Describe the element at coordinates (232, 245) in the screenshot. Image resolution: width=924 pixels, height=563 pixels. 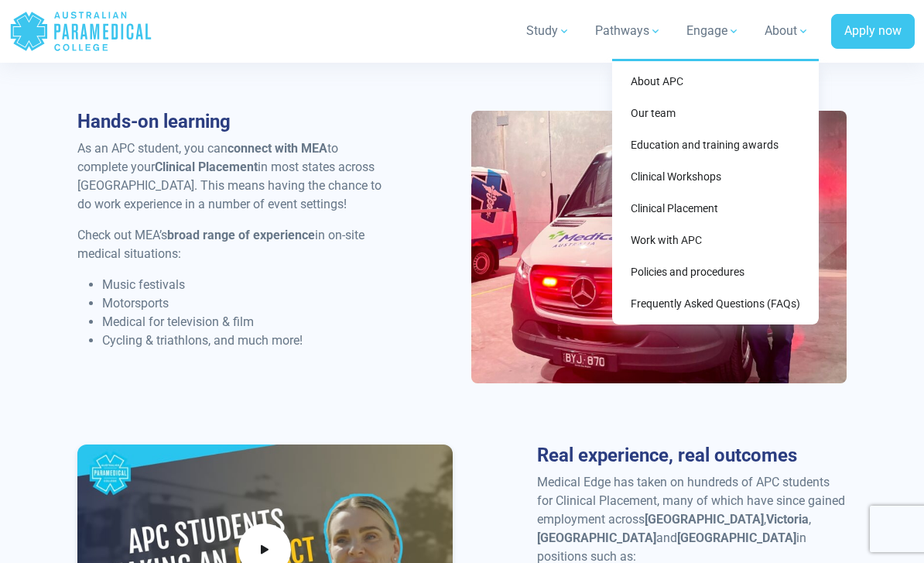
I see `p: Check out MEA’s in on-site medical situations:` at that location.